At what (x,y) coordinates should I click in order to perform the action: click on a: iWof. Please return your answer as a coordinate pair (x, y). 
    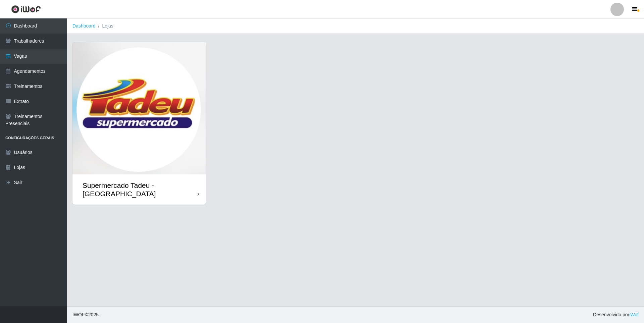
    Looking at the image, I should click on (634, 315).